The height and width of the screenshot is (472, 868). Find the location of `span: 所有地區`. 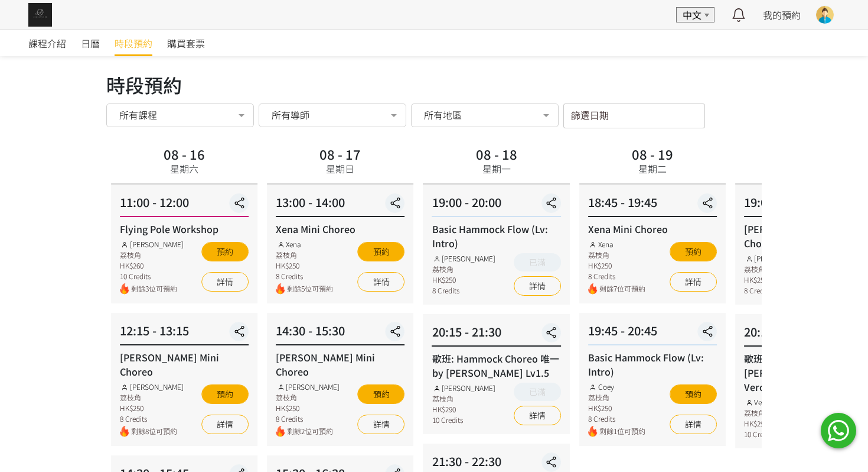

span: 所有地區 is located at coordinates (443, 115).